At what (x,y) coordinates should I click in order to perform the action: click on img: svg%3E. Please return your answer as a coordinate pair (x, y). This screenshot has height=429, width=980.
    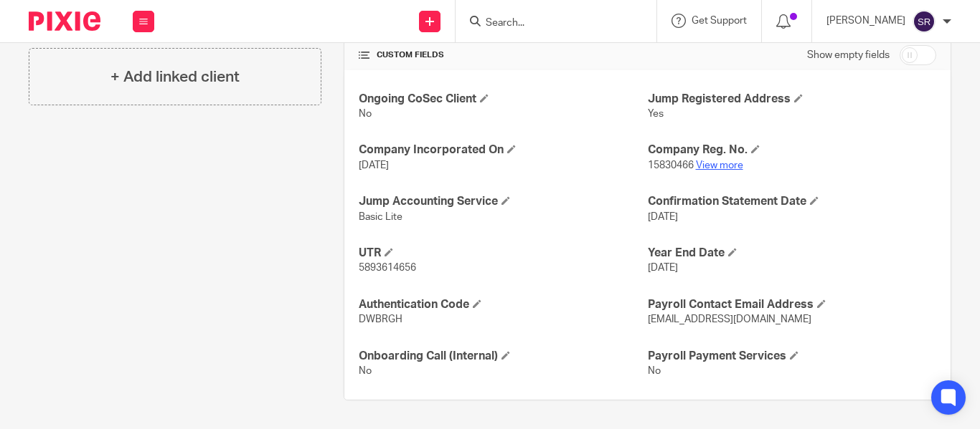
    Looking at the image, I should click on (924, 21).